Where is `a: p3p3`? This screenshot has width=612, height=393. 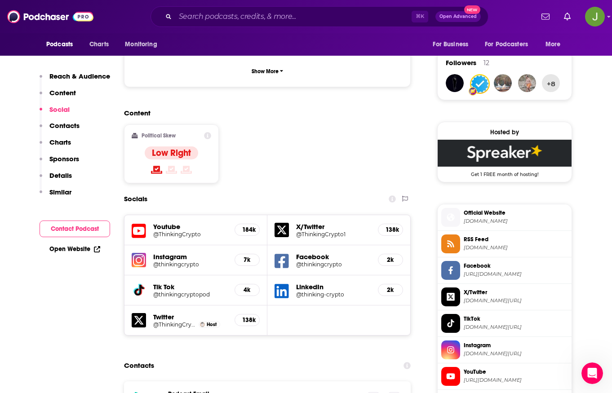 a: p3p3 is located at coordinates (527, 83).